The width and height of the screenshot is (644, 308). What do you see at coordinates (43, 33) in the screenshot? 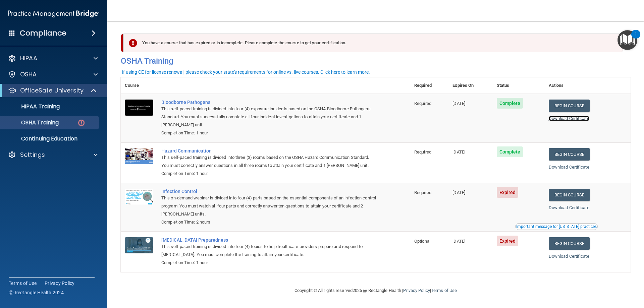
I see `h4: Compliance` at bounding box center [43, 33].